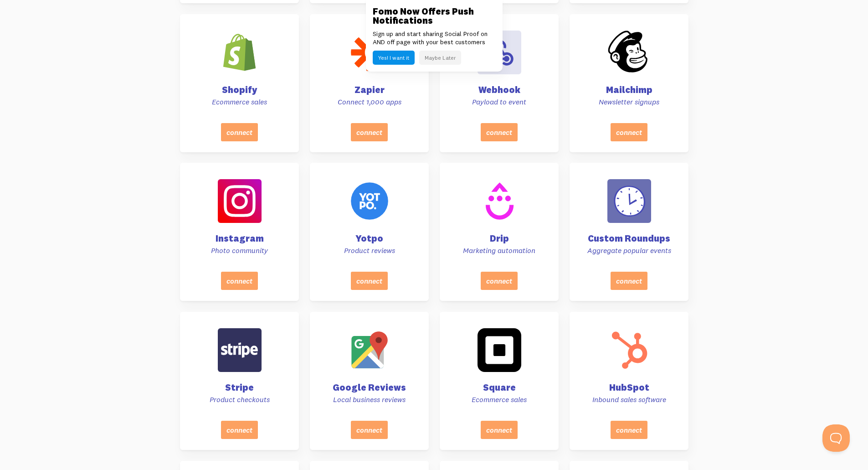  Describe the element at coordinates (499, 232) in the screenshot. I see `a: Drip Marketing automation connect` at that location.